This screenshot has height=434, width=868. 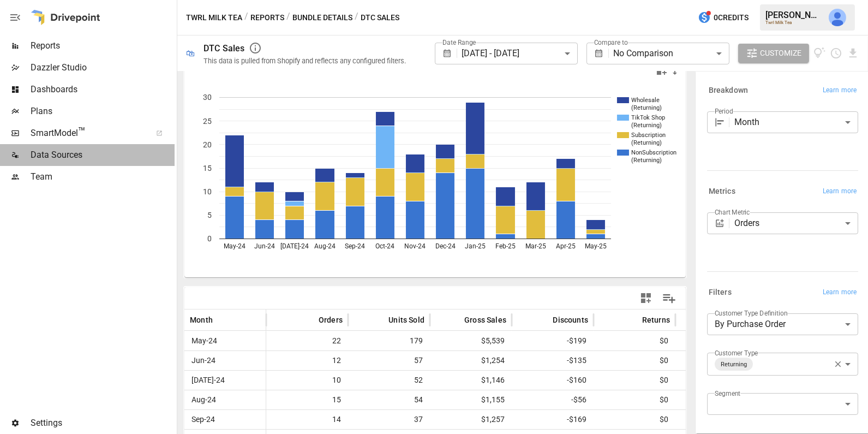 I want to click on span: Dazzler Studio, so click(x=102, y=68).